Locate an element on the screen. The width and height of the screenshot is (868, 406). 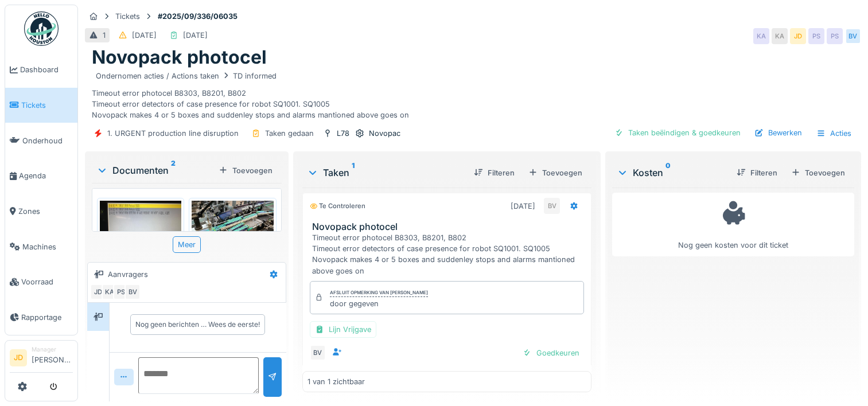
div: Aanvragers is located at coordinates (128, 274).